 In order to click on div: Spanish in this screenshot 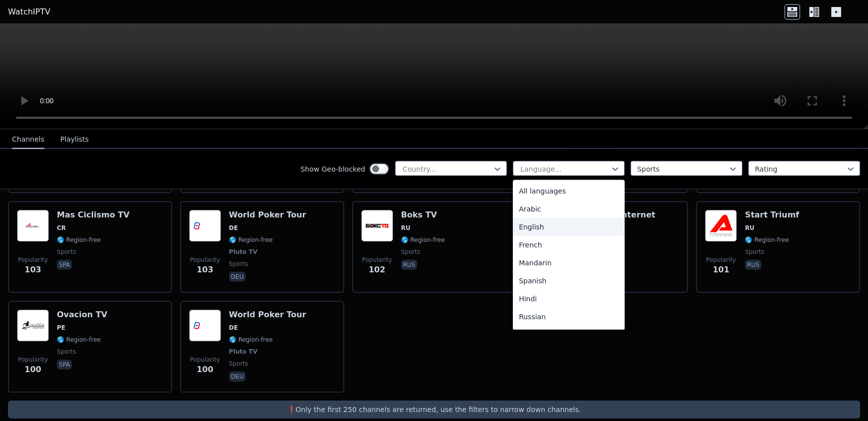, I will do `click(569, 281)`.